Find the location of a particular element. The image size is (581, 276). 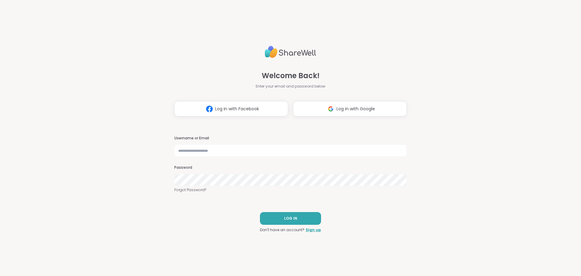

h3: Username or Email is located at coordinates (291, 138).